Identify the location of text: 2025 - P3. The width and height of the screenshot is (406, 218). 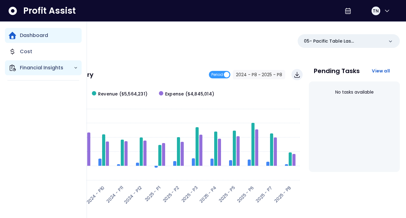
(189, 193).